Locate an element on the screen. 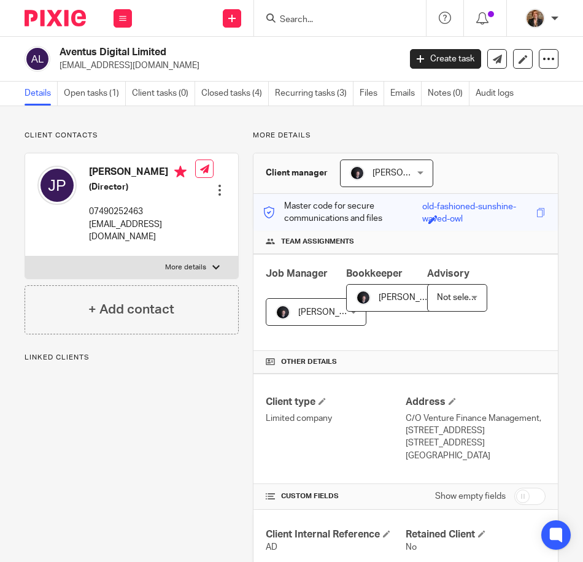 The image size is (583, 562). h4: Retained Client is located at coordinates (476, 535).